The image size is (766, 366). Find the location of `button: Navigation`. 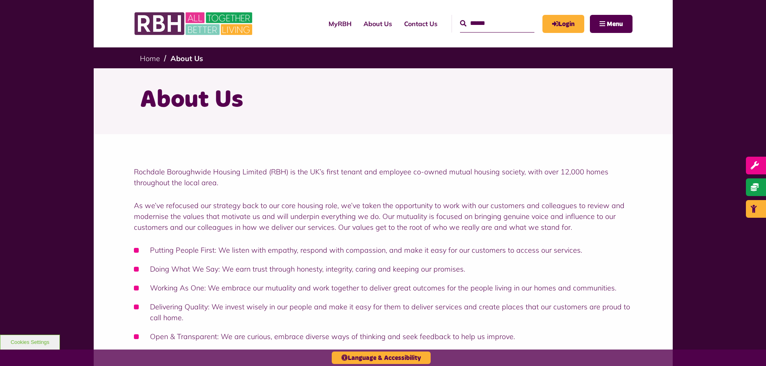

button: Navigation is located at coordinates (611, 24).